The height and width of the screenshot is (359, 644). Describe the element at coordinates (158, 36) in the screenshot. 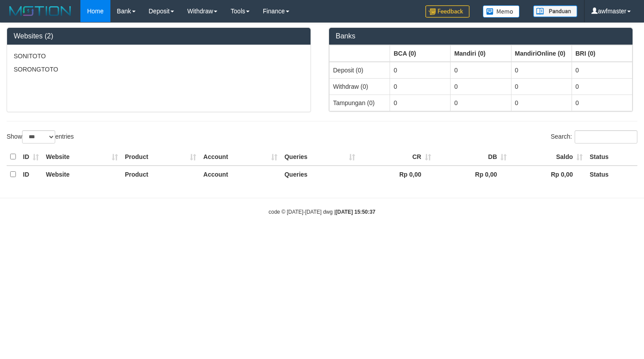

I see `h3: Websites (2)` at that location.